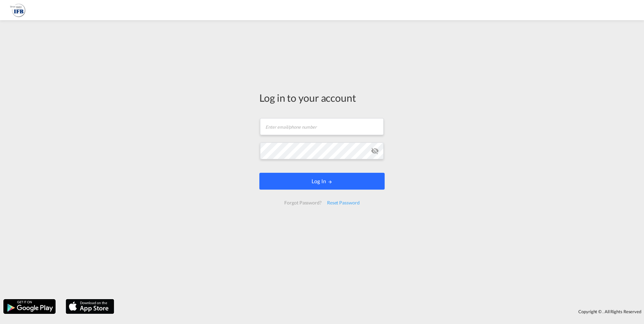  What do you see at coordinates (343, 203) in the screenshot?
I see `div: Reset Password` at bounding box center [343, 203].